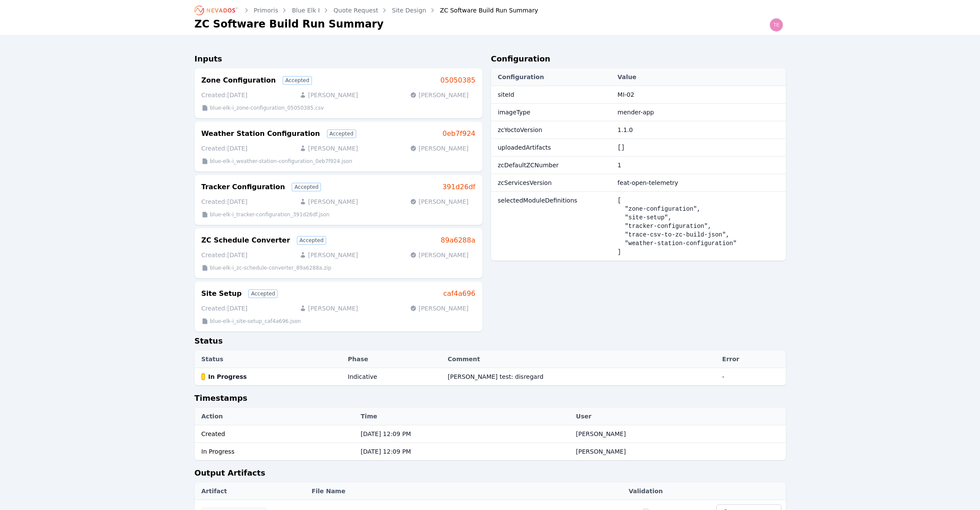  What do you see at coordinates (699, 165) in the screenshot?
I see `td: 1` at bounding box center [699, 165].